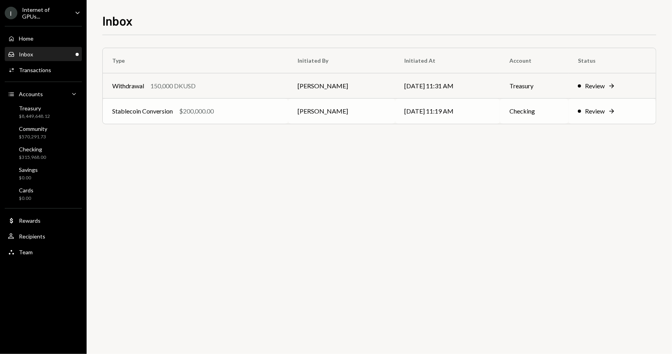 This screenshot has width=672, height=354. What do you see at coordinates (33, 128) in the screenshot?
I see `div: Community` at bounding box center [33, 128].